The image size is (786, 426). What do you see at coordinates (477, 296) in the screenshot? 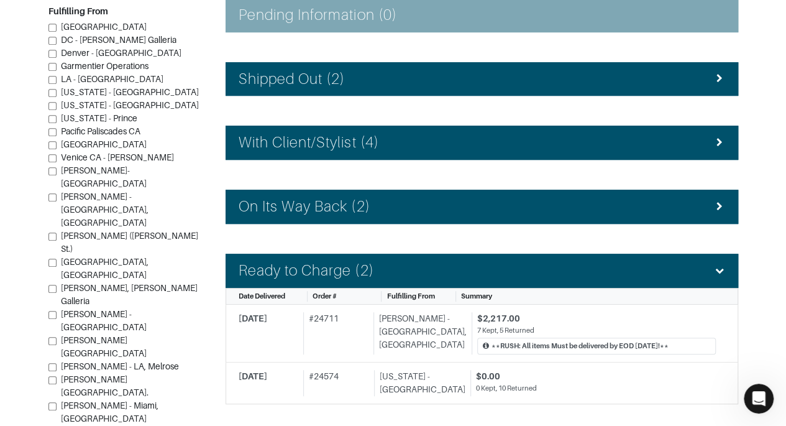
I see `span: Summary` at bounding box center [477, 296].